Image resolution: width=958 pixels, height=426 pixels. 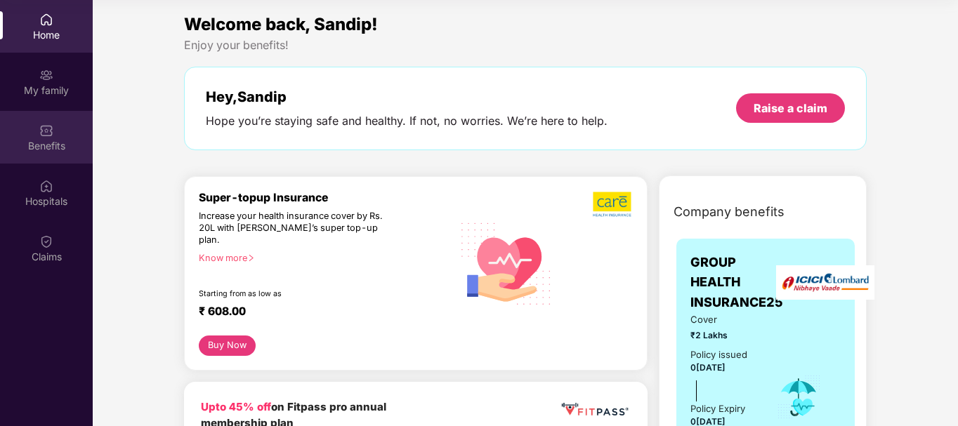 What do you see at coordinates (729, 212) in the screenshot?
I see `span: Company benefits` at bounding box center [729, 212].